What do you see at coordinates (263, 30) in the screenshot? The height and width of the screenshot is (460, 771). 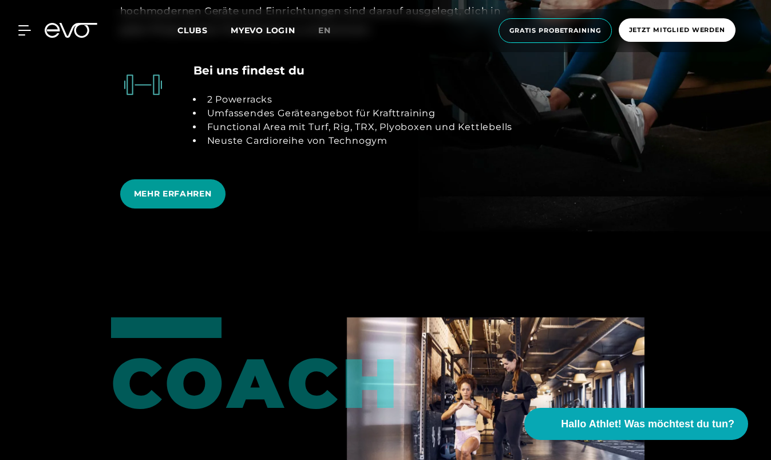 I see `a: MYEVO LOGIN` at bounding box center [263, 30].